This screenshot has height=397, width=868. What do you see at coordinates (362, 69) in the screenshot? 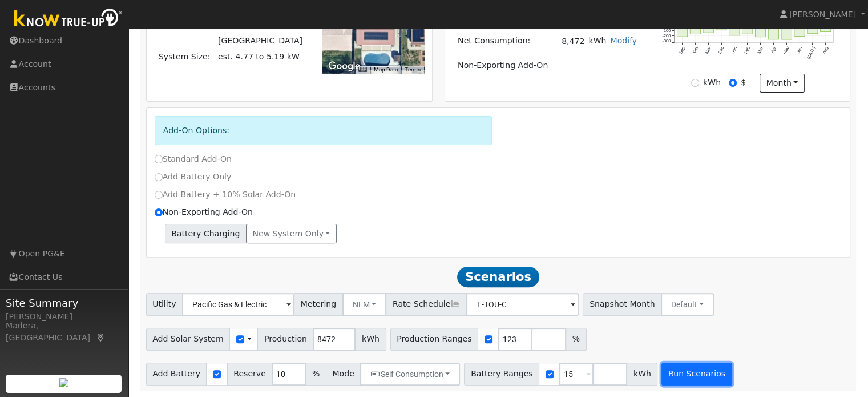
I see `button: Keyboard shortcuts` at bounding box center [362, 69].